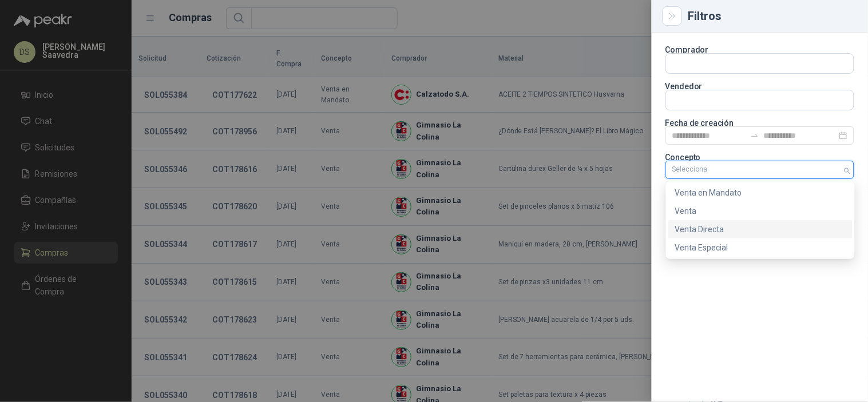 The image size is (868, 402). I want to click on p: Vendedor, so click(760, 87).